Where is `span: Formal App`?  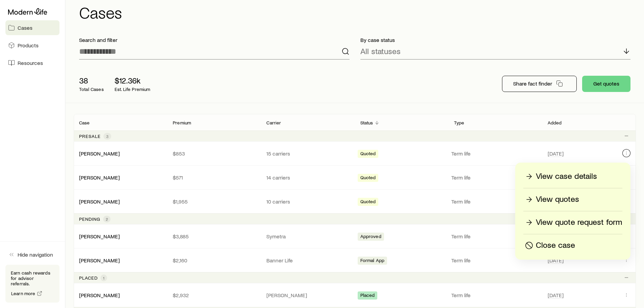
span: Formal App is located at coordinates (373, 261).